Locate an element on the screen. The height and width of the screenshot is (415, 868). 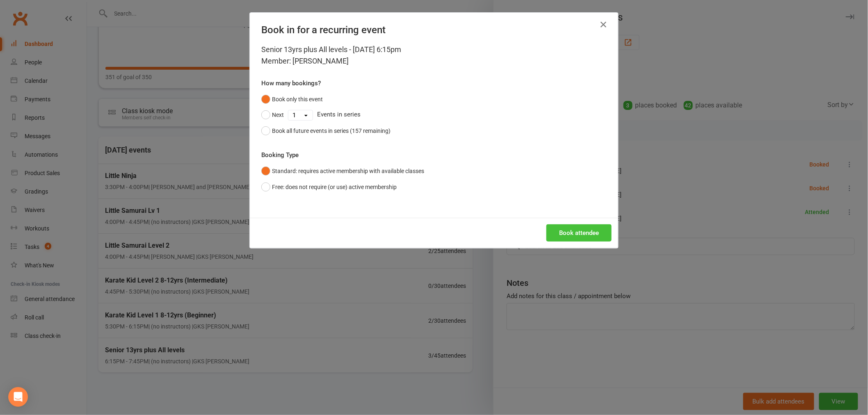
button: Book all future events in series (157 remaining) is located at coordinates (325, 131).